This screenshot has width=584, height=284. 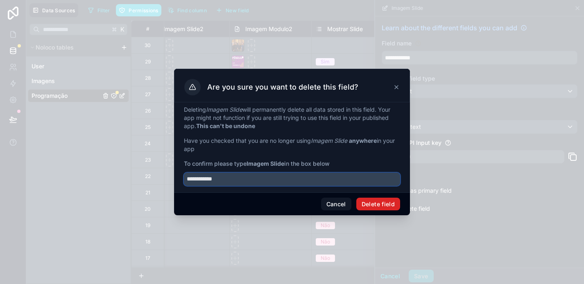 I want to click on p: Have you checked that you are no longer using in your app, so click(x=292, y=145).